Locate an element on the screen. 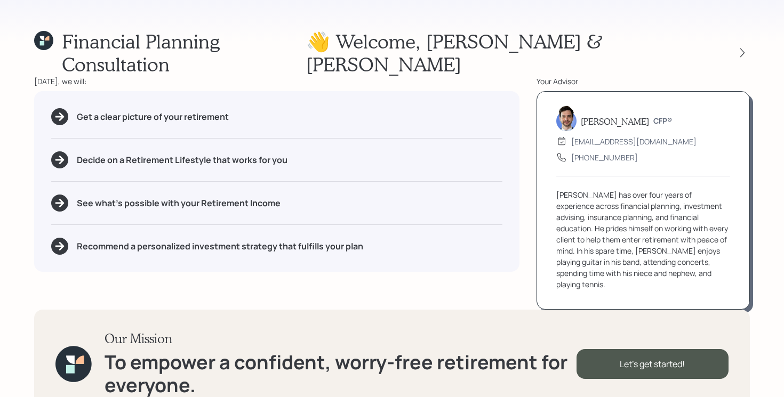  h3: Our Mission is located at coordinates (340, 339).